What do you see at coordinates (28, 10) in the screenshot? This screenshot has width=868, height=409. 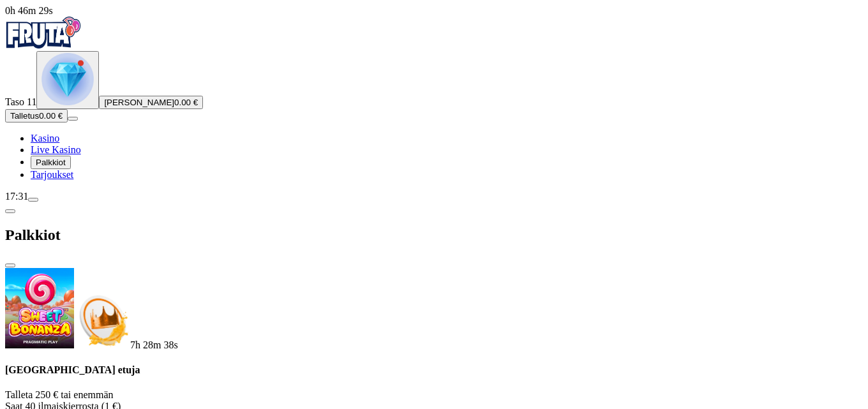 I see `span: user session time` at bounding box center [28, 10].